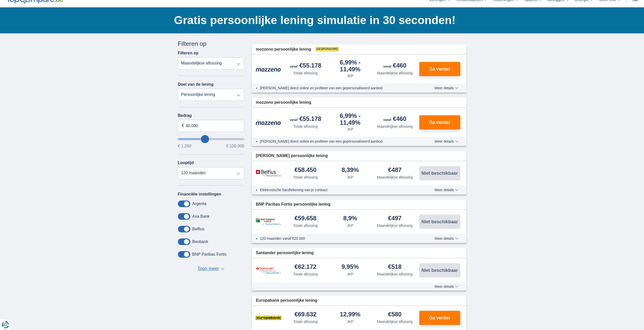 The image size is (644, 330). Describe the element at coordinates (305, 218) in the screenshot. I see `div: €59.658` at that location.